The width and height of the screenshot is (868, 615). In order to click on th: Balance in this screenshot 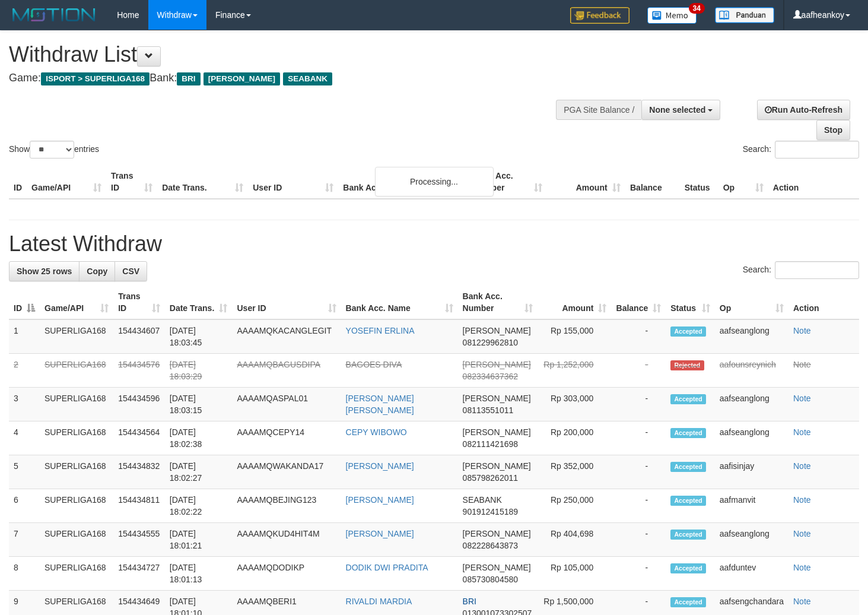, I will do `click(652, 181)`.